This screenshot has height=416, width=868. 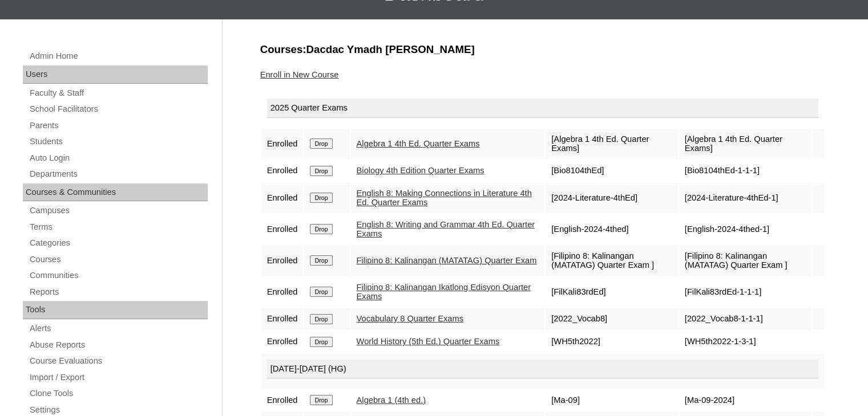 What do you see at coordinates (745, 171) in the screenshot?
I see `td: [Bio8104thEd-1-1-1]` at bounding box center [745, 171].